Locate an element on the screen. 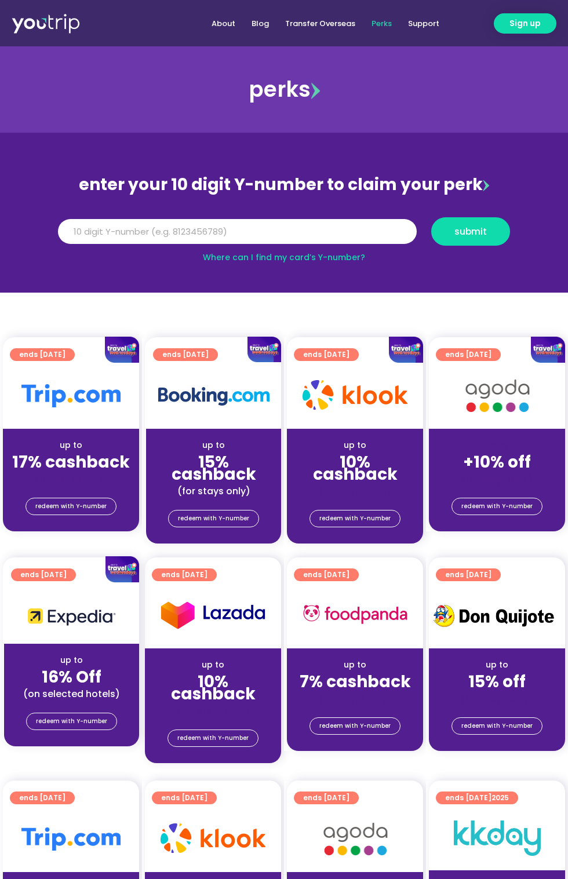 The image size is (568, 879). input: 10 digit Y-number (e.g. 8123456789) is located at coordinates (237, 232).